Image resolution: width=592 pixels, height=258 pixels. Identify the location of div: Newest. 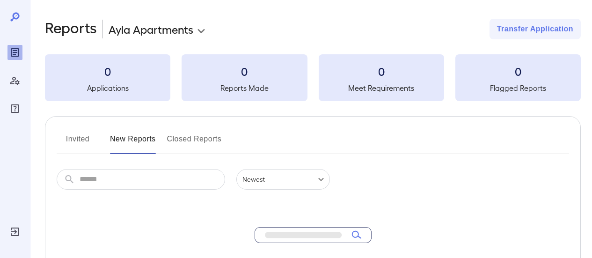
(283, 179).